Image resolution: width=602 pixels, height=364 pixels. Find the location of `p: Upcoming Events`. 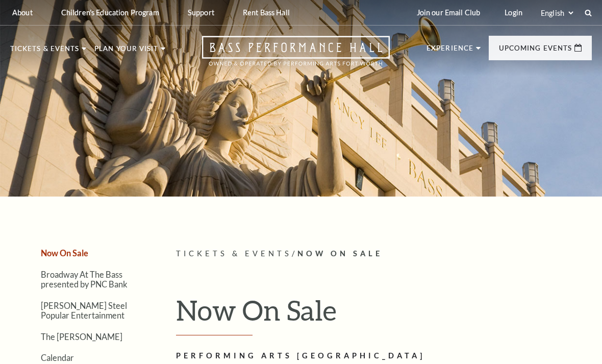

p: Upcoming Events is located at coordinates (535, 51).